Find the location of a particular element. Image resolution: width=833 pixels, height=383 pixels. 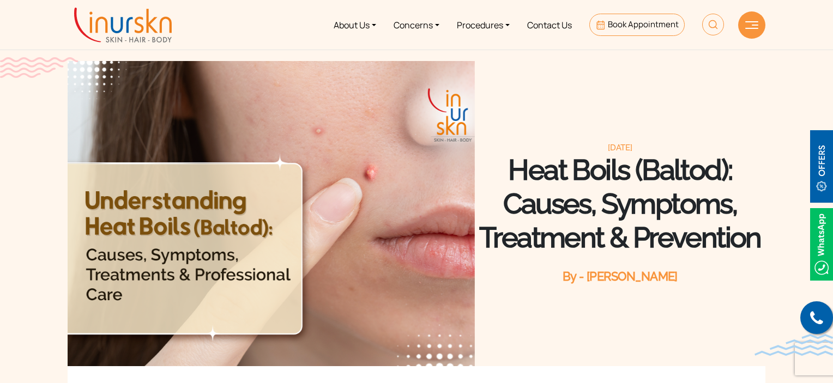

a: Book Appointment is located at coordinates (636, 25).